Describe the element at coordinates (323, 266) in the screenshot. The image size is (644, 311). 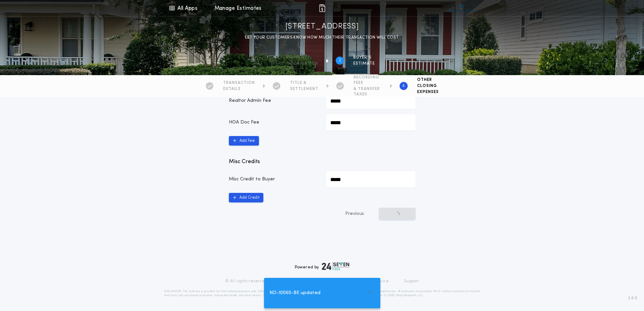
I see `div: Powered by` at that location.